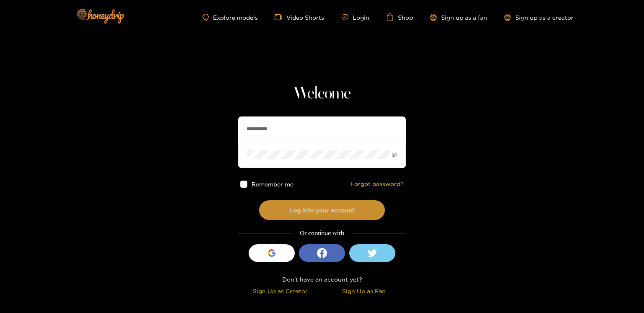 This screenshot has height=313, width=644. Describe the element at coordinates (322, 94) in the screenshot. I see `h1: Welcome` at that location.